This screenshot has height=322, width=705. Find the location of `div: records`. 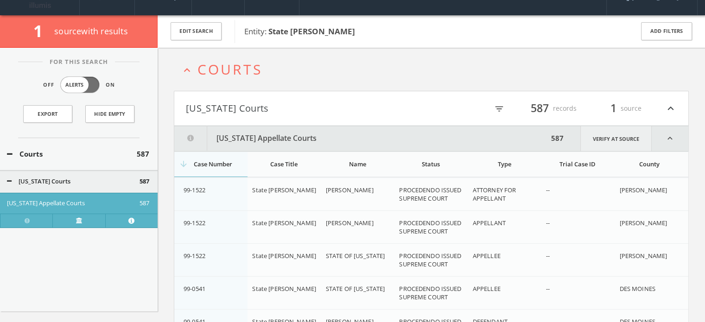

div: records is located at coordinates (549, 108).